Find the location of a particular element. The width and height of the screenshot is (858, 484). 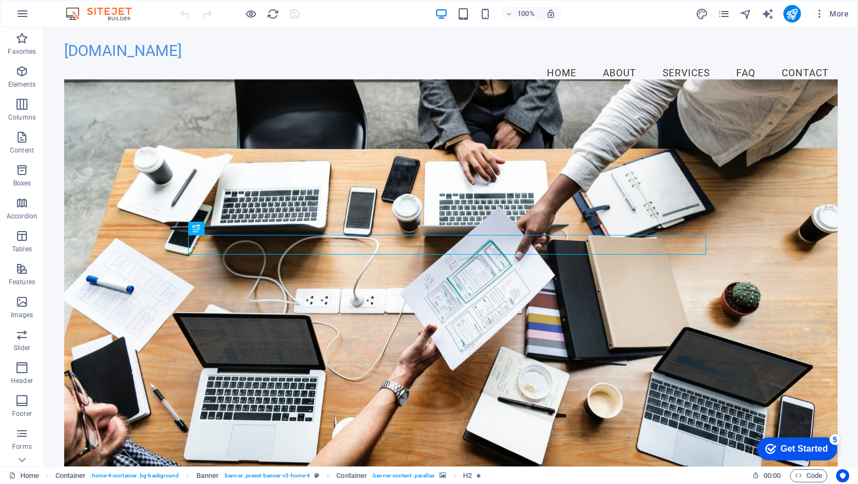

i: Design (Ctrl+Alt+Y) is located at coordinates (702, 14).